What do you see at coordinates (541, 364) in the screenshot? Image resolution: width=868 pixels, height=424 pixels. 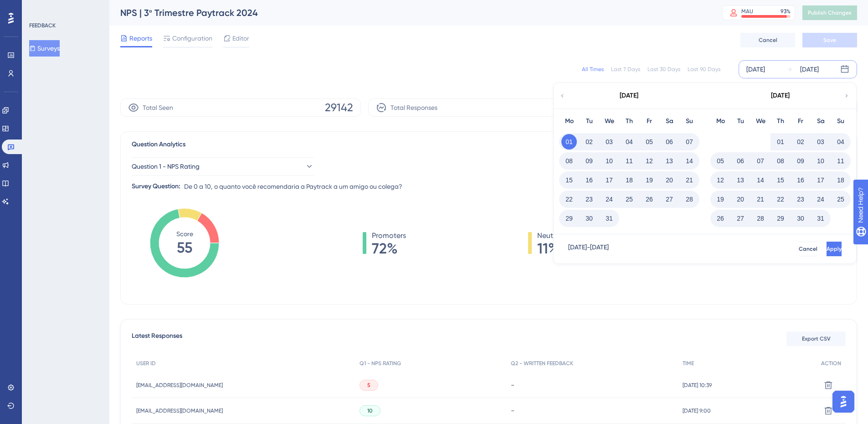 I see `span: Q2 - WRITTEN FEEDBACK` at bounding box center [541, 364].